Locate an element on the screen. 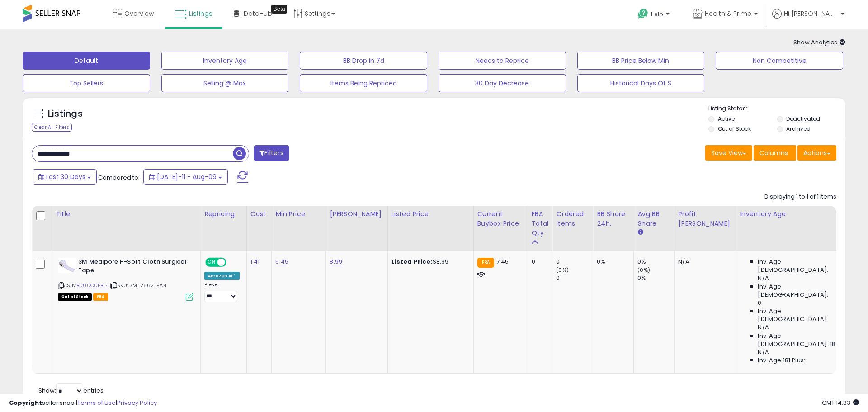  span: | SKU: 3M-2862-EA.4 is located at coordinates (138, 285).